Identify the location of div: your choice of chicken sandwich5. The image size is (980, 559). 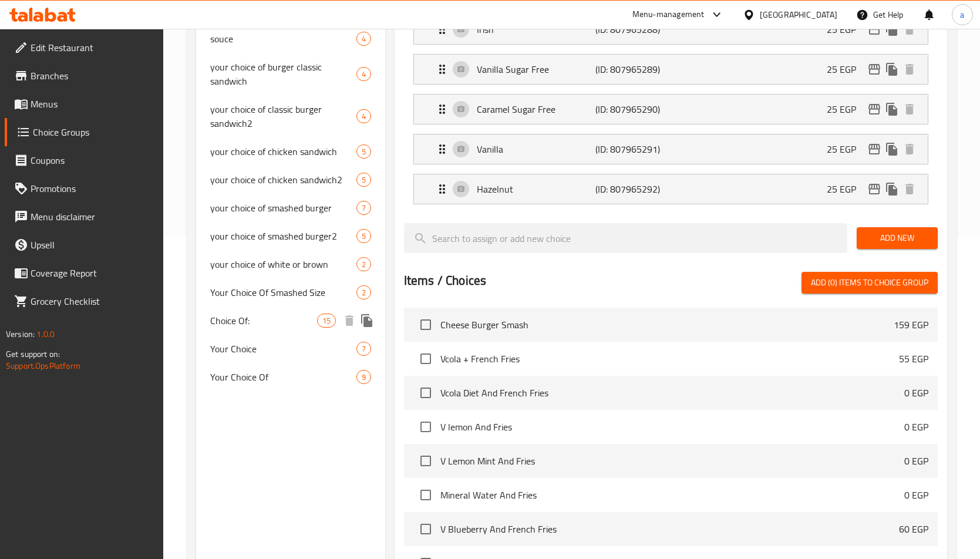
(291, 151).